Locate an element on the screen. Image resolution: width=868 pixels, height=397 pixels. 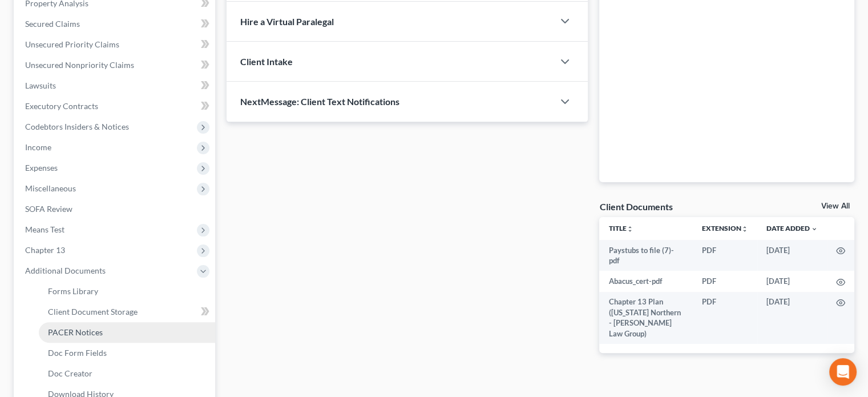
span: Means Test is located at coordinates (44, 229).